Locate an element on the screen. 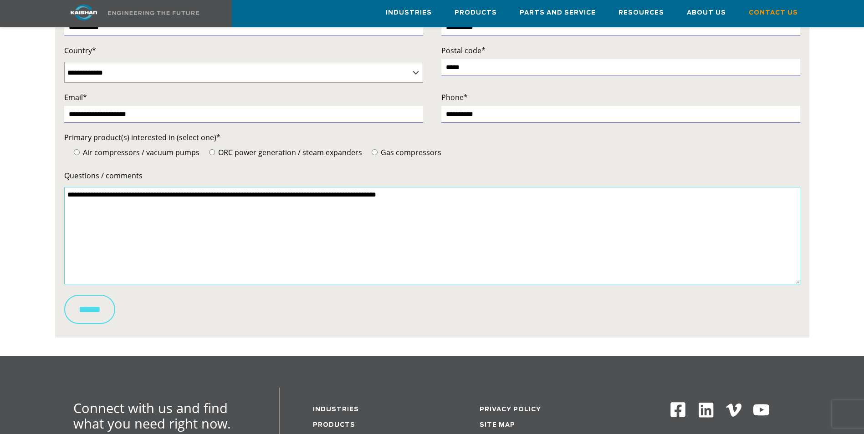 Image resolution: width=864 pixels, height=434 pixels. label: Country* is located at coordinates (244, 51).